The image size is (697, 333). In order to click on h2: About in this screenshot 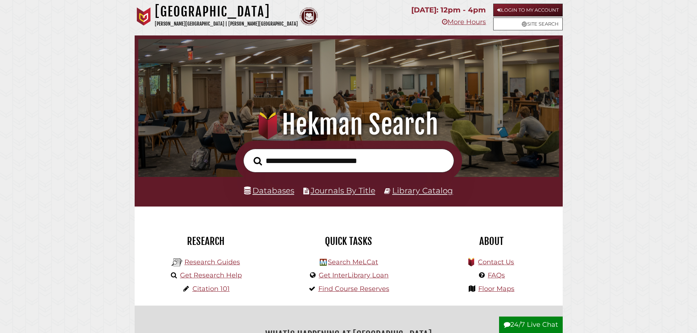, I will do `click(491, 241)`.